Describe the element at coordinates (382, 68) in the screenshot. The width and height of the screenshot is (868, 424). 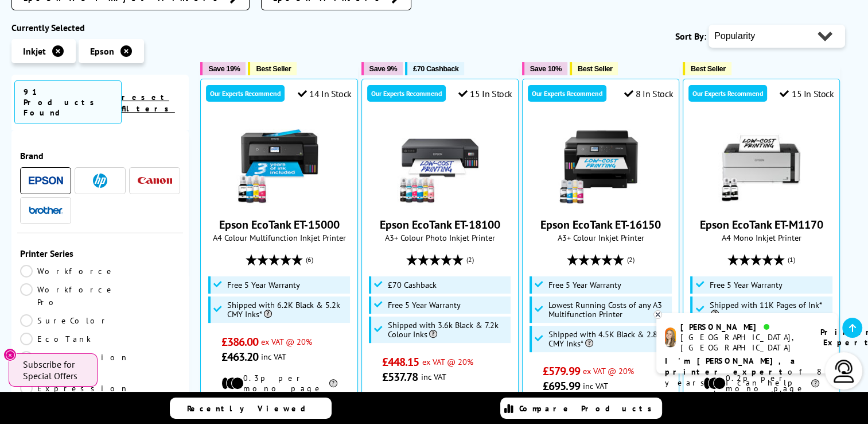
I see `button: Save 9%` at that location.